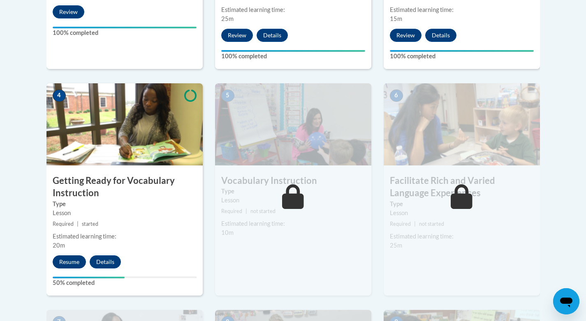 This screenshot has width=586, height=321. What do you see at coordinates (90, 224) in the screenshot?
I see `span: started` at bounding box center [90, 224].